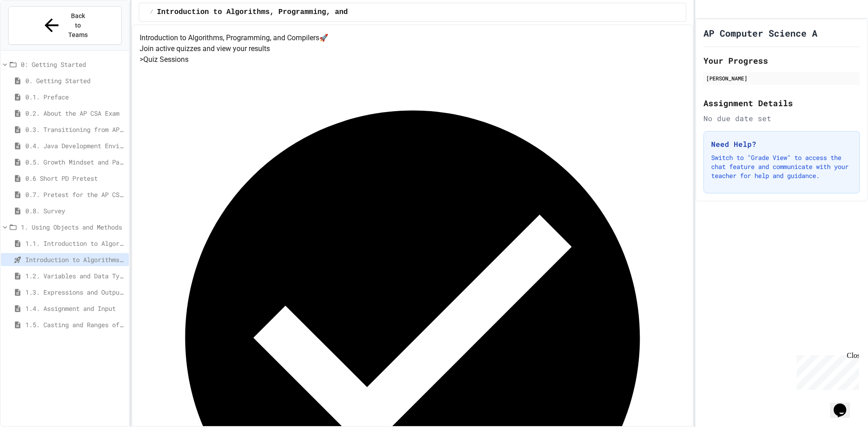 Image resolution: width=868 pixels, height=427 pixels. Describe the element at coordinates (781, 166) in the screenshot. I see `p: Switch to "Grade View" to access the chat feature and communicate with your teacher for help and ...` at that location.